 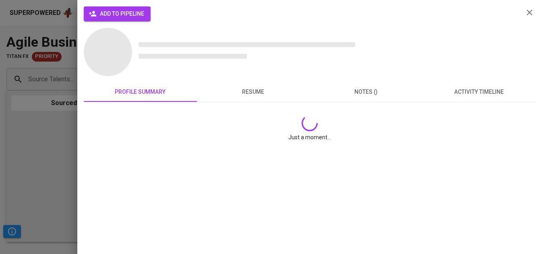 I want to click on span: notes (), so click(x=366, y=92).